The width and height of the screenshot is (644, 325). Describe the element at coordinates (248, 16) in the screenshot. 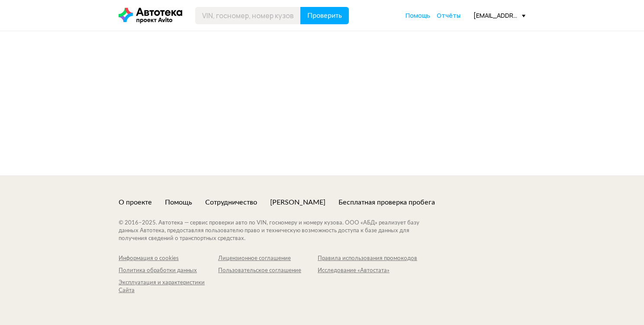

I see `input: VIN, госномер, номер кузова` at that location.